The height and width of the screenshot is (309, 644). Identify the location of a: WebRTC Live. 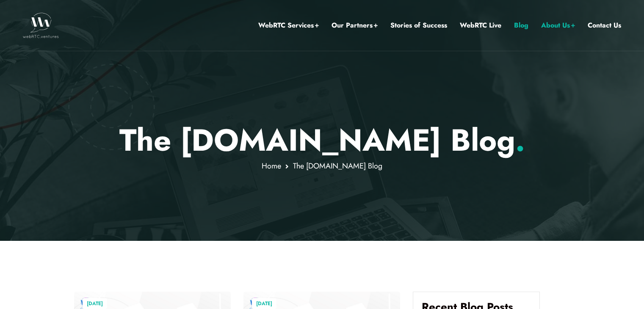
(481, 25).